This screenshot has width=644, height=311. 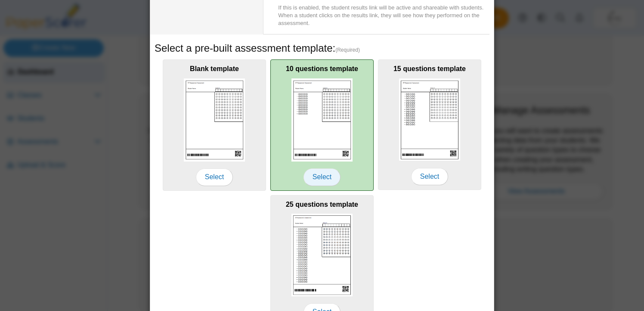 I want to click on img: scan_sheet_10_questions.png, so click(x=322, y=120).